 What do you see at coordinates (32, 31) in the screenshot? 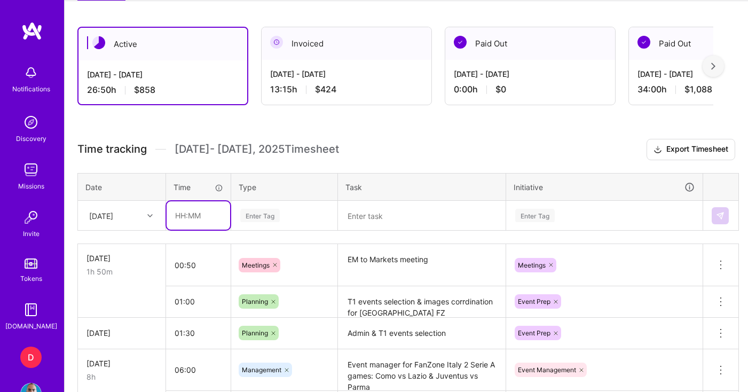
I see `img: logo` at bounding box center [32, 31].